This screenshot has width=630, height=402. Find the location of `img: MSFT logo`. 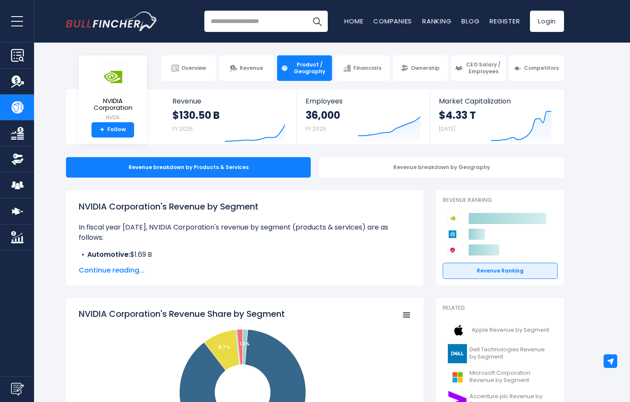

img: MSFT logo is located at coordinates (457, 377).